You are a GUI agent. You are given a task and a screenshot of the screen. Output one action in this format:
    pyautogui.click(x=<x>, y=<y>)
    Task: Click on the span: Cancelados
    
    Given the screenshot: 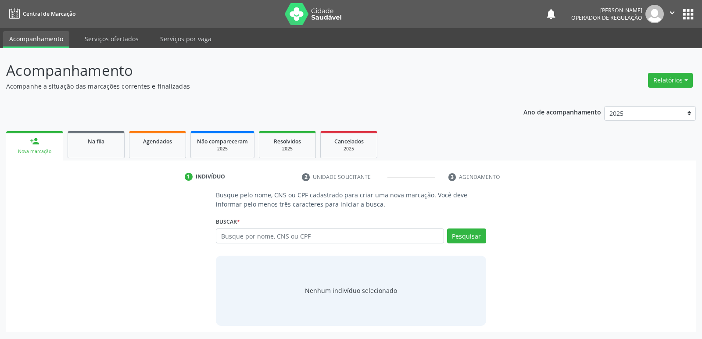 What is the action you would take?
    pyautogui.click(x=349, y=141)
    